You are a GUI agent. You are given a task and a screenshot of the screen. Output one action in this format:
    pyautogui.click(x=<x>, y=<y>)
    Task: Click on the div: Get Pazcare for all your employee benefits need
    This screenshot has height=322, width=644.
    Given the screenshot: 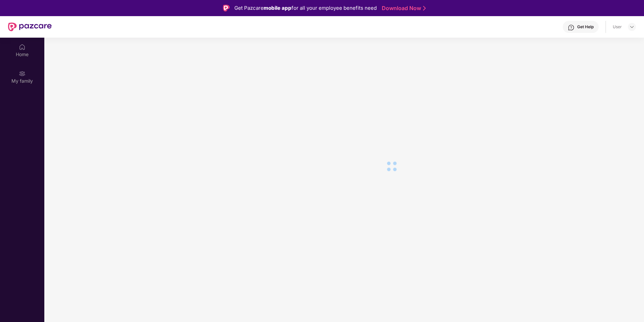 What is the action you would take?
    pyautogui.click(x=305, y=8)
    